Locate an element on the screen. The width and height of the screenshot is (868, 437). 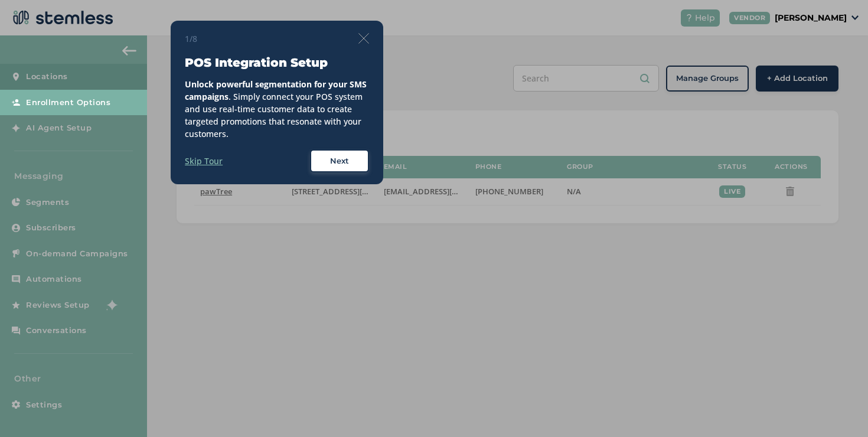
span: Next is located at coordinates (340, 161).